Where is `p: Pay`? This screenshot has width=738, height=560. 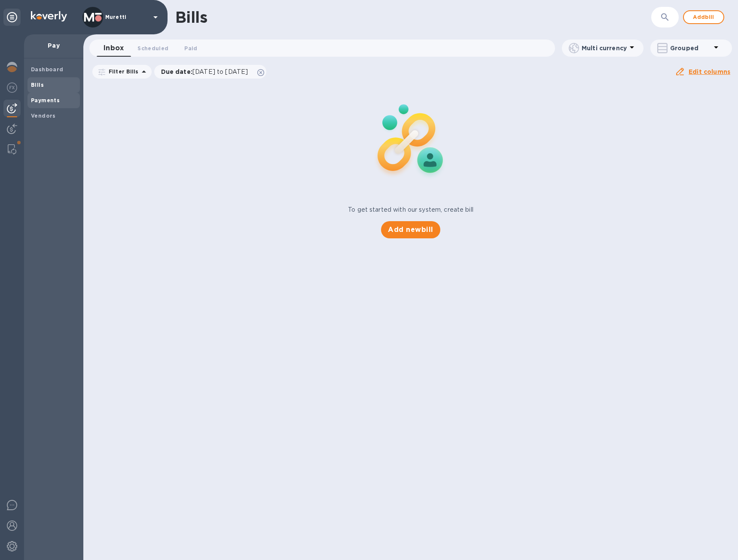 p: Pay is located at coordinates (54, 46).